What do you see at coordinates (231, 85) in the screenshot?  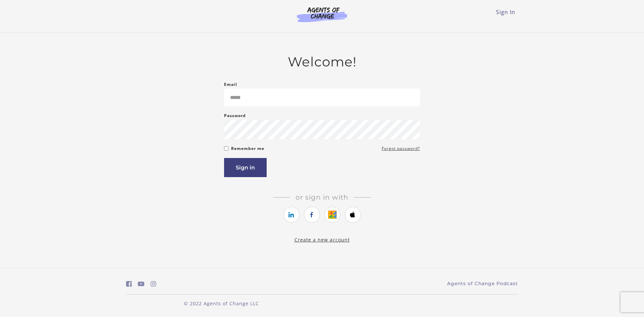 I see `label: Email` at bounding box center [231, 85].